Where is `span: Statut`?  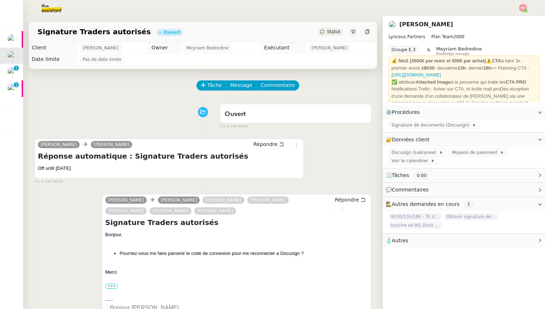
span: Statut is located at coordinates (333, 32).